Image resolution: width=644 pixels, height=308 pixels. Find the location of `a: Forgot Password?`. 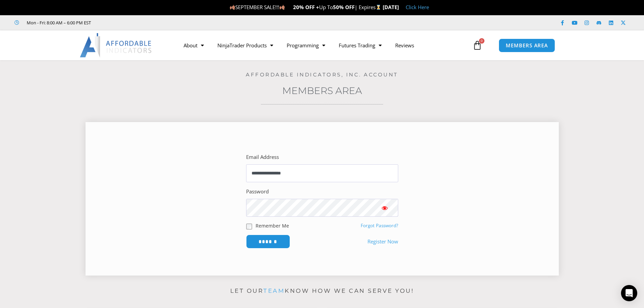

a: Forgot Password? is located at coordinates (379, 226).